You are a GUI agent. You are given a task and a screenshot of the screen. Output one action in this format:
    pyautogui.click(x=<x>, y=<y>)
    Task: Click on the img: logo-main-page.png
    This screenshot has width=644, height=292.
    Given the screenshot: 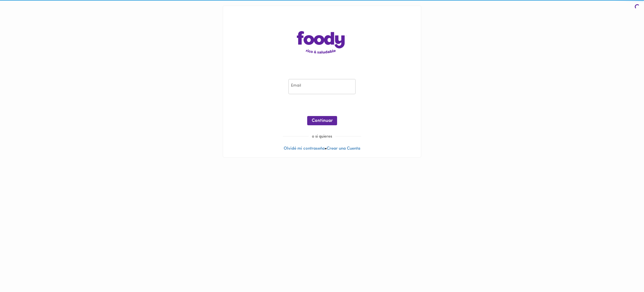 What is the action you would take?
    pyautogui.click(x=322, y=42)
    